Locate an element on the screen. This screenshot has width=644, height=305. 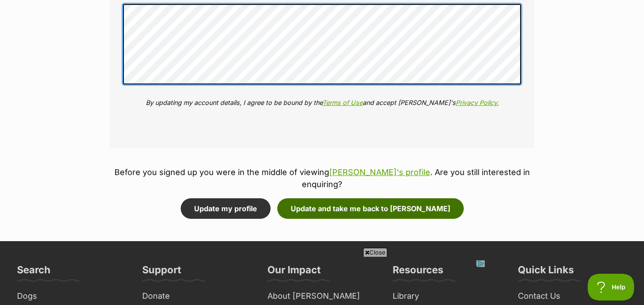
h3: Search is located at coordinates (34, 272).